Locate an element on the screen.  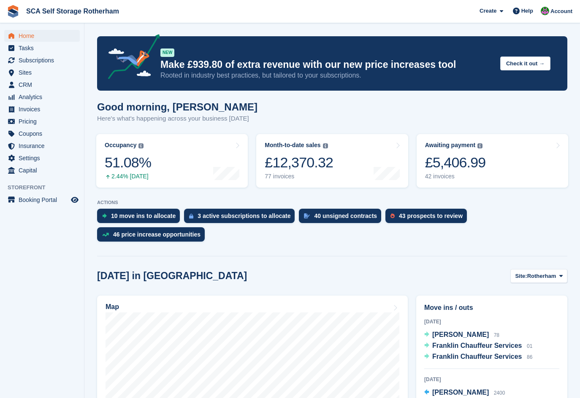
img: contract_signature_icon-13c848040528278c33f63329250d36e43548de30e8caae1d1a13099fd9432cc5.svg is located at coordinates (307, 216).